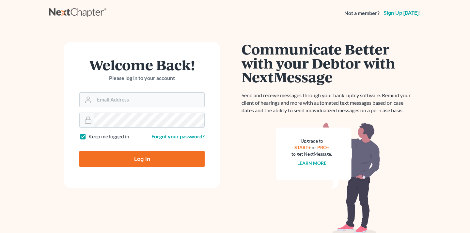  Describe the element at coordinates (109, 136) in the screenshot. I see `label: Keep me logged in` at that location.